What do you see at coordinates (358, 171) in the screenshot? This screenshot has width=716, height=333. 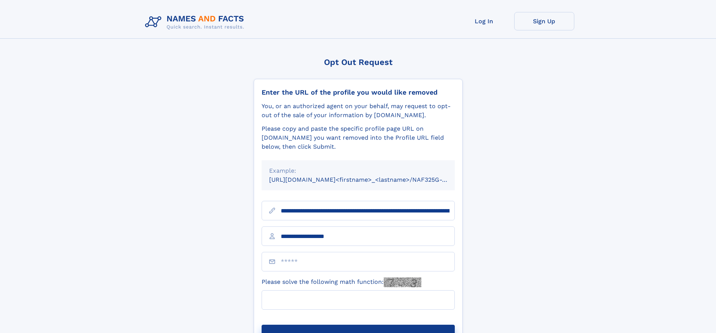 I see `div: Example:` at bounding box center [358, 171].